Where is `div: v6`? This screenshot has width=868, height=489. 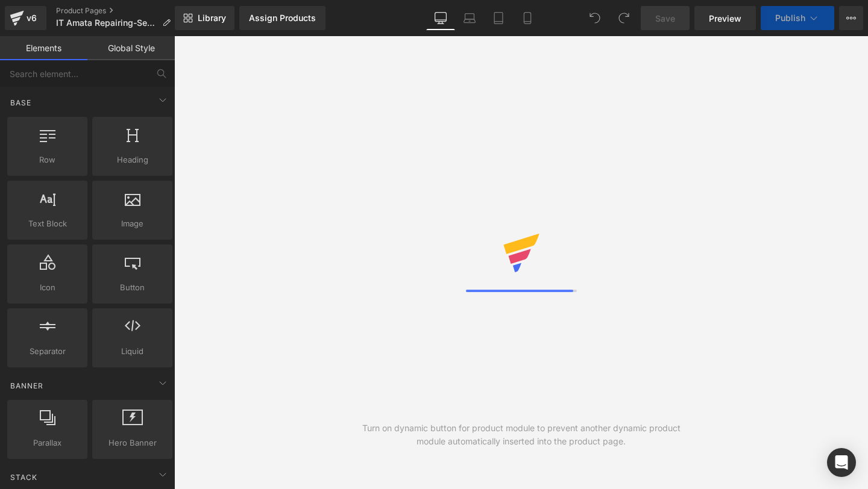 div: v6 is located at coordinates (31, 18).